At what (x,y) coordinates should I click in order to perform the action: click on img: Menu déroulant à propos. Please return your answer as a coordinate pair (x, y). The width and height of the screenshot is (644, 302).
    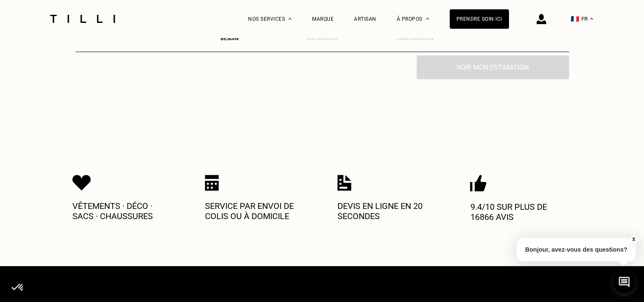
    Looking at the image, I should click on (428, 19).